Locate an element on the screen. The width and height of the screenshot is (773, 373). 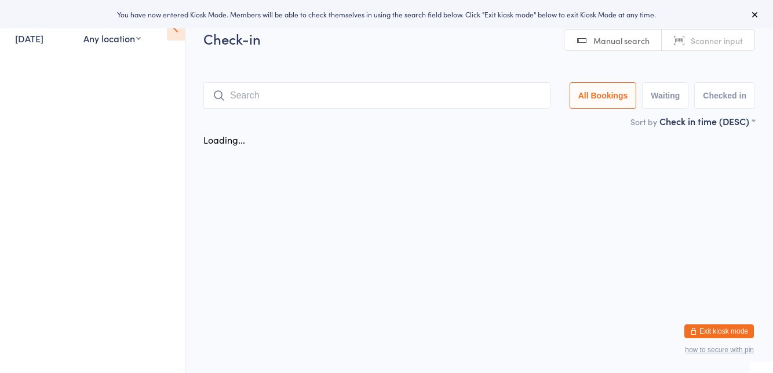
button: how to secure with pin is located at coordinates (719, 350).